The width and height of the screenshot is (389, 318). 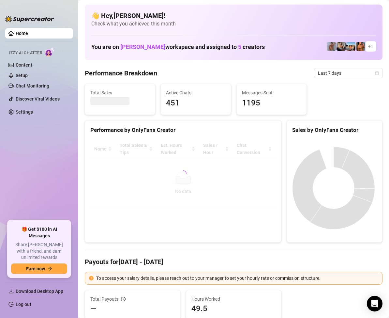 What do you see at coordinates (36, 269) in the screenshot?
I see `span: Earn now` at bounding box center [36, 269].